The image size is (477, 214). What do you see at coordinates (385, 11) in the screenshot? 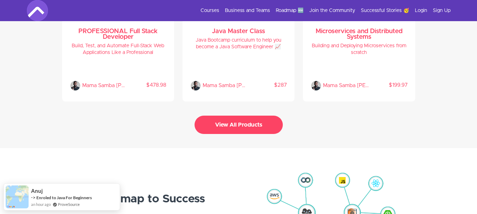
I see `a: Successful Stories 🥳` at bounding box center [385, 11].